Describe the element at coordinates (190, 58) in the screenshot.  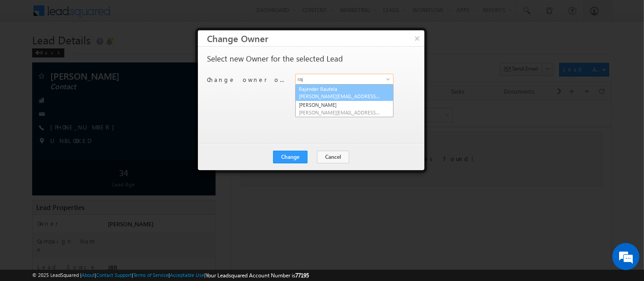
I see `div: No activities found!` at that location.